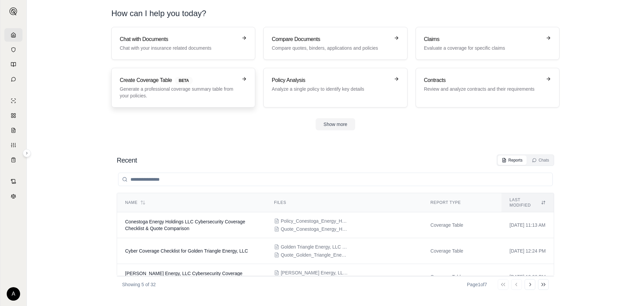  Describe the element at coordinates (14, 101) in the screenshot. I see `a: Single Policy` at that location.